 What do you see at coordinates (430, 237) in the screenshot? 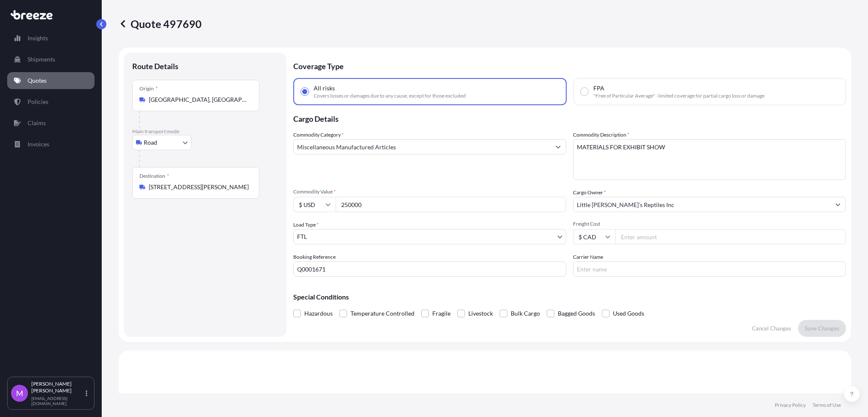
I see `button: FTL` at bounding box center [430, 237].